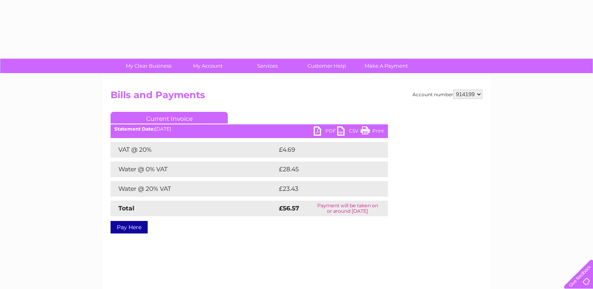 Image resolution: width=593 pixels, height=289 pixels. What do you see at coordinates (129, 227) in the screenshot?
I see `a: Pay Here` at bounding box center [129, 227].